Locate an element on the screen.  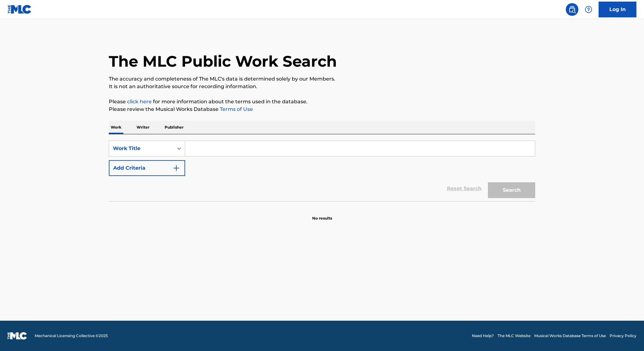
a: Musical Works Database Terms of Use is located at coordinates (570, 335).